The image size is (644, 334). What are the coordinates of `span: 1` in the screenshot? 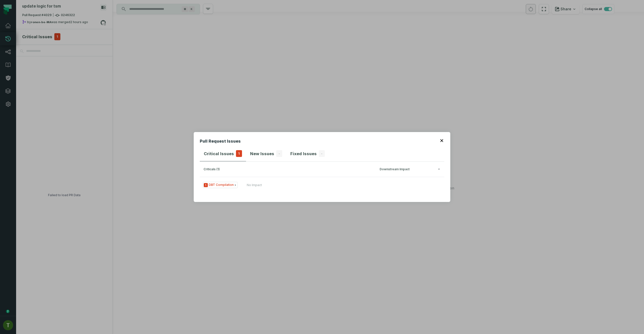 It's located at (239, 154).